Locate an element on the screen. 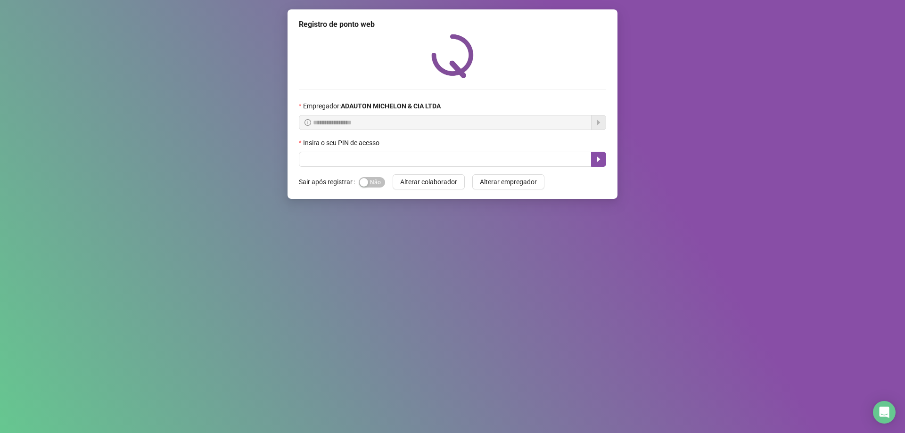  button: Alterar empregador is located at coordinates (508, 182).